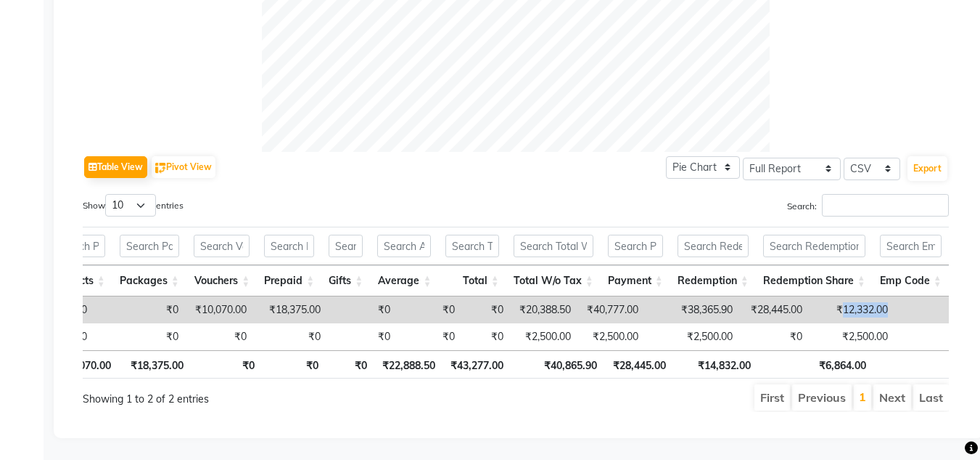  What do you see at coordinates (910, 280) in the screenshot?
I see `th: Emp Code: activate to sort column ascending` at bounding box center [910, 280].